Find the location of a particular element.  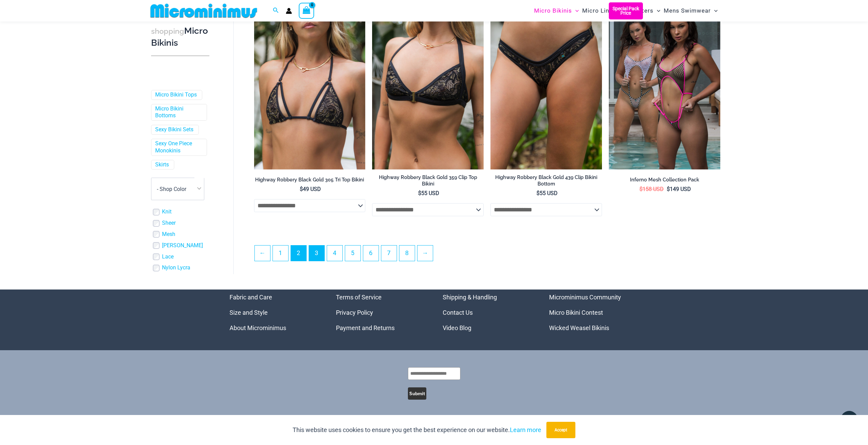

a: Sheer is located at coordinates (169, 223).